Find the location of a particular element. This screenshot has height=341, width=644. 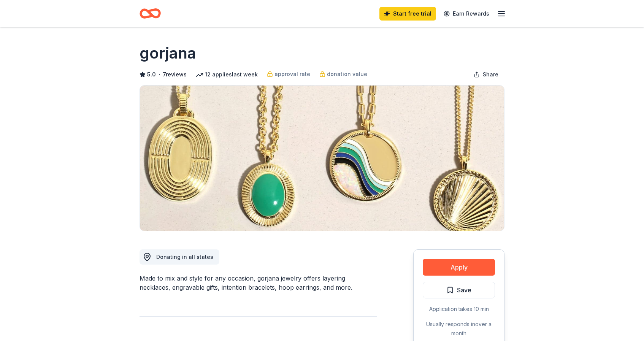

button: Apply is located at coordinates (459, 267).